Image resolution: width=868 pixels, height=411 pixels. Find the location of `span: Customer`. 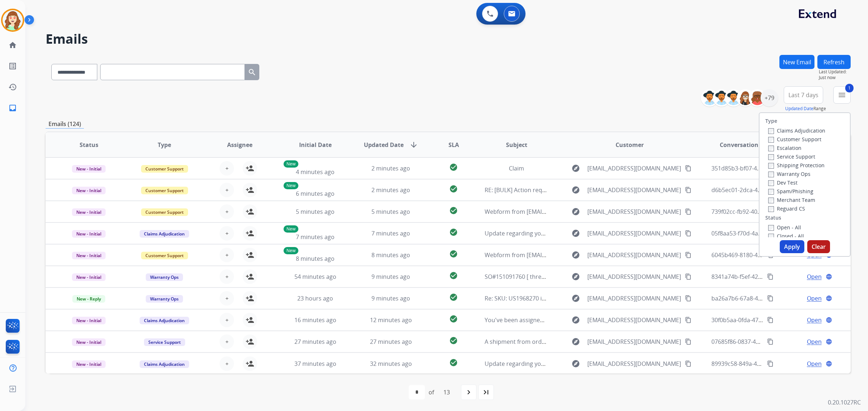

span: Customer is located at coordinates (630, 145).